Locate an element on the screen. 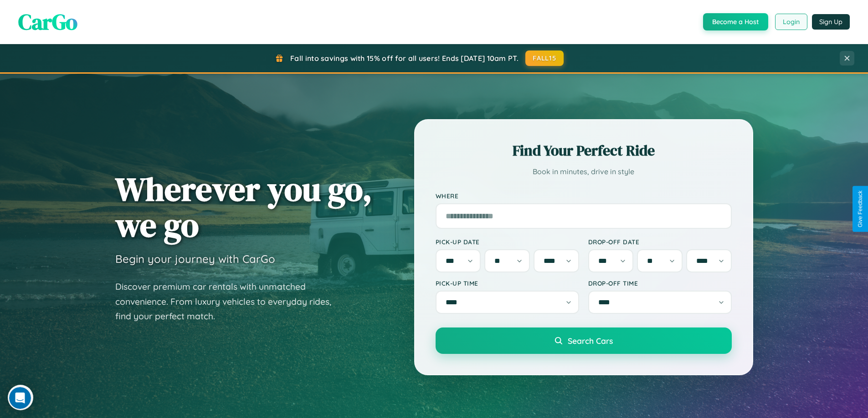 The width and height of the screenshot is (868, 418). h2: Find Your Perfect Ride is located at coordinates (583, 151).